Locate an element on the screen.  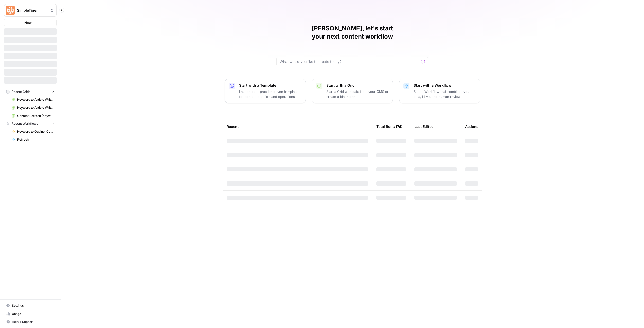
button: Recent Workflows is located at coordinates (30, 124).